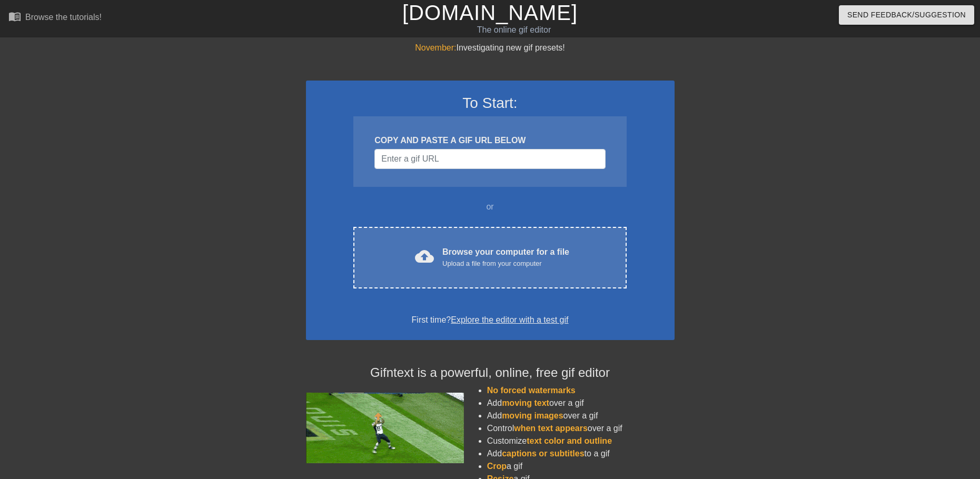 Image resolution: width=980 pixels, height=479 pixels. Describe the element at coordinates (906, 14) in the screenshot. I see `button: Send Feedback/Suggestion` at that location.